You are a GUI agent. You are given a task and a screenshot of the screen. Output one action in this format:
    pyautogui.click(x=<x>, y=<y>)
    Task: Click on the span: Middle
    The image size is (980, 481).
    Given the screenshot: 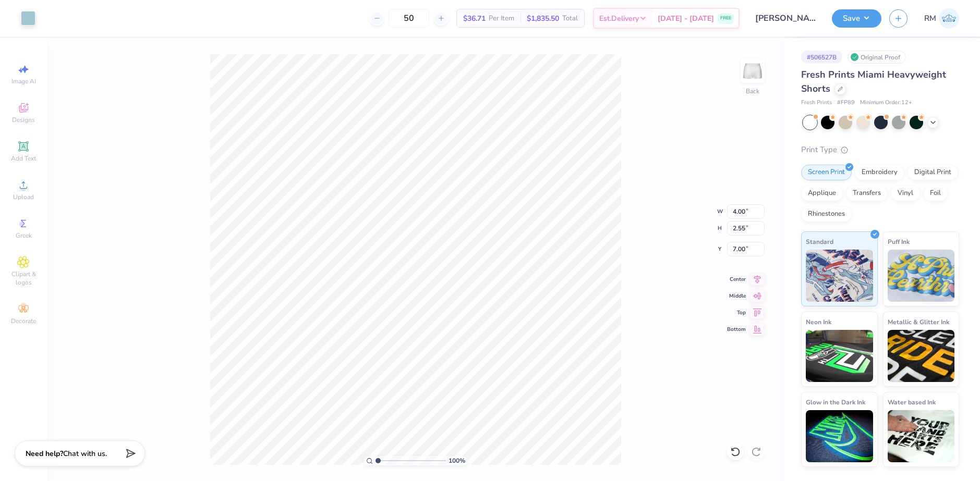 What is the action you would take?
    pyautogui.click(x=736, y=296)
    